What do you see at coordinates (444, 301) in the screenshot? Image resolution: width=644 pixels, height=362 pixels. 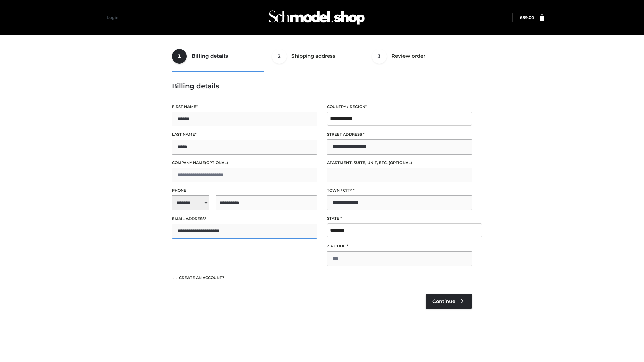 I see `span: Continue` at bounding box center [444, 301].